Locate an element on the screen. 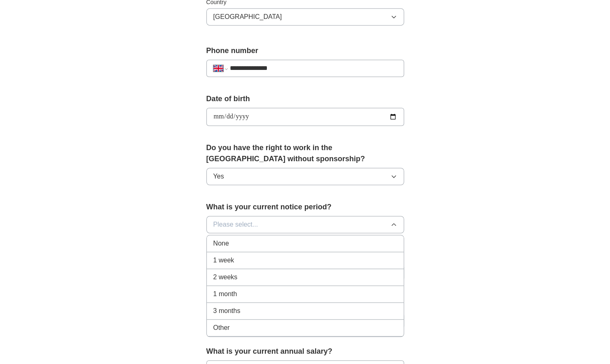 The image size is (610, 364). span: Yes is located at coordinates (219, 177).